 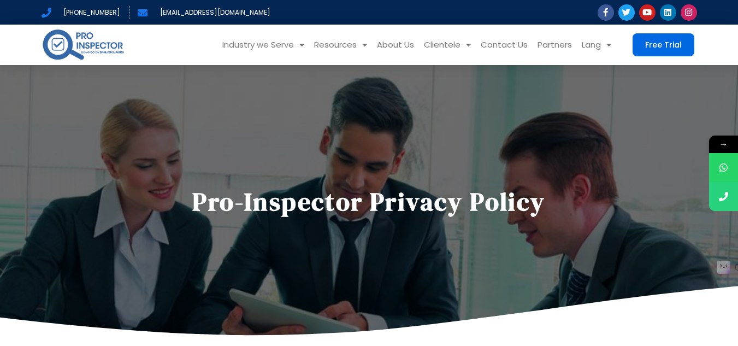 What do you see at coordinates (396, 45) in the screenshot?
I see `a: About Us` at bounding box center [396, 45].